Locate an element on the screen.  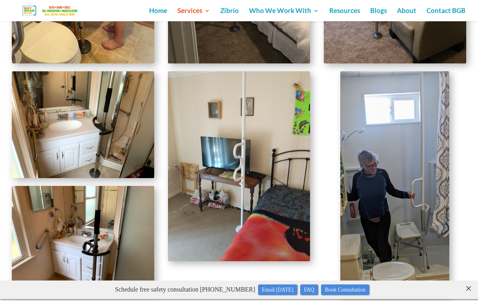
a: About is located at coordinates (407, 15).